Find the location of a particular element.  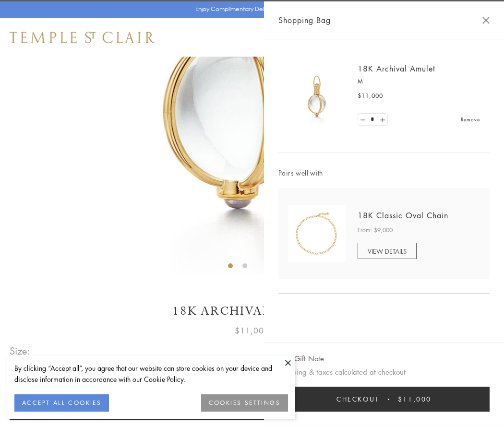

span: Shopping Bag is located at coordinates (304, 20).